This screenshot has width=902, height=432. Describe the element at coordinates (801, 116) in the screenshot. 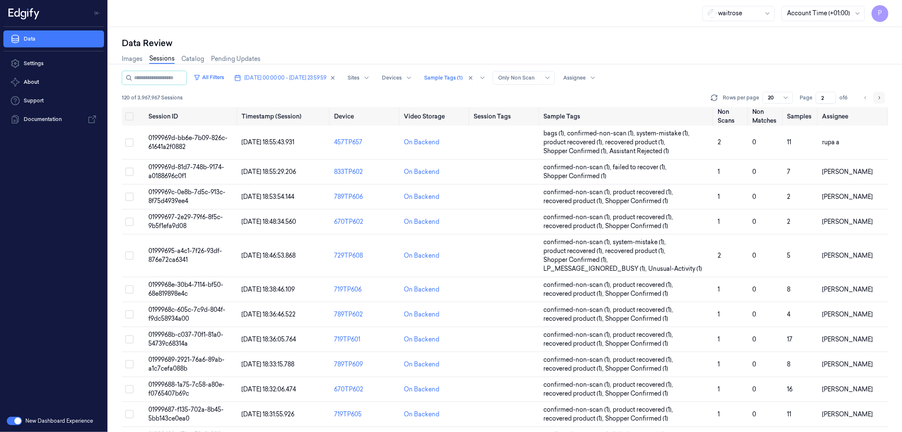

I see `th: Samples` at that location.